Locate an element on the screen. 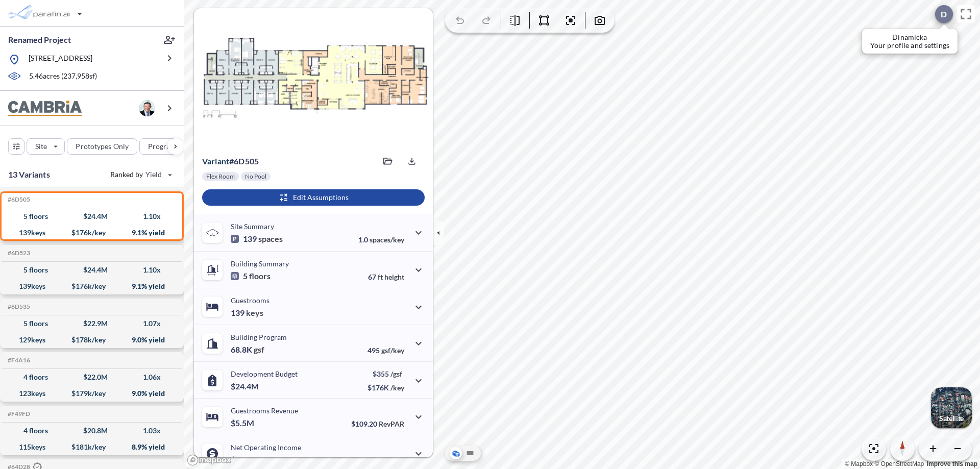 This screenshot has width=980, height=469. p: 68.8K is located at coordinates (247, 350).